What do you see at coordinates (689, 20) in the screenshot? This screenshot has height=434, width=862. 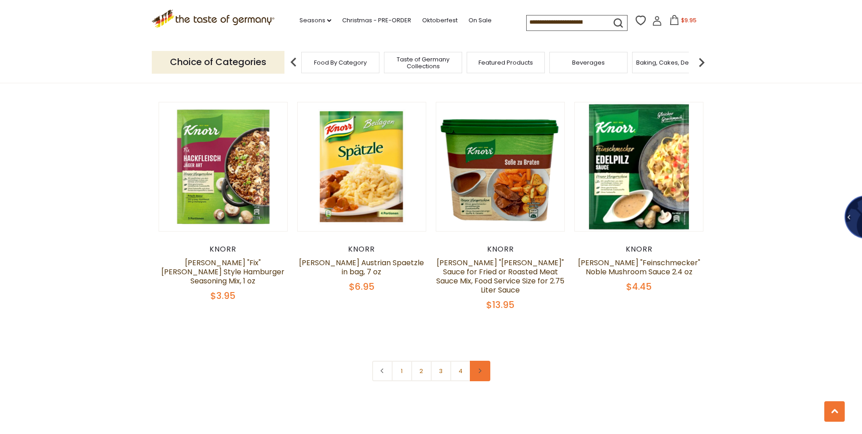 I see `span: $9.95` at bounding box center [689, 20].